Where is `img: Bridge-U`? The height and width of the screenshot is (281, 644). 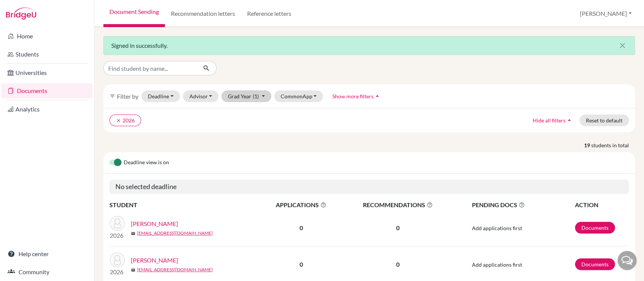 img: Bridge-U is located at coordinates (21, 14).